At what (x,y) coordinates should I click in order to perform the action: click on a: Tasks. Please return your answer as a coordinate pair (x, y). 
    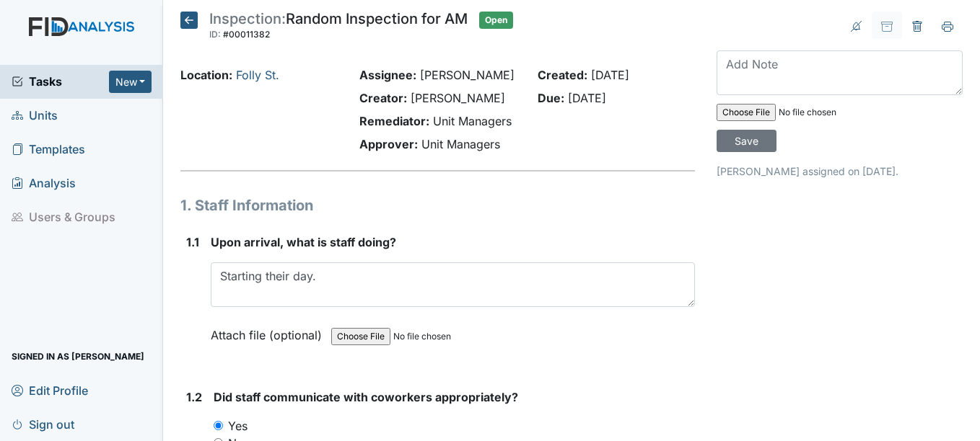
    Looking at the image, I should click on (60, 82).